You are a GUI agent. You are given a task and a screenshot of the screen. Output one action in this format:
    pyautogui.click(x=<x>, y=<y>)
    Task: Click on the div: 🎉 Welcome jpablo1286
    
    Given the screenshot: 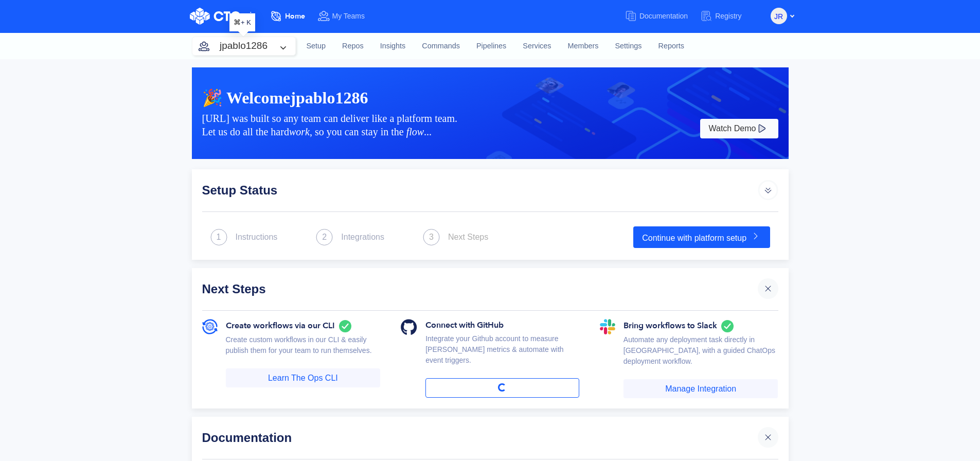 What is the action you would take?
    pyautogui.click(x=490, y=98)
    